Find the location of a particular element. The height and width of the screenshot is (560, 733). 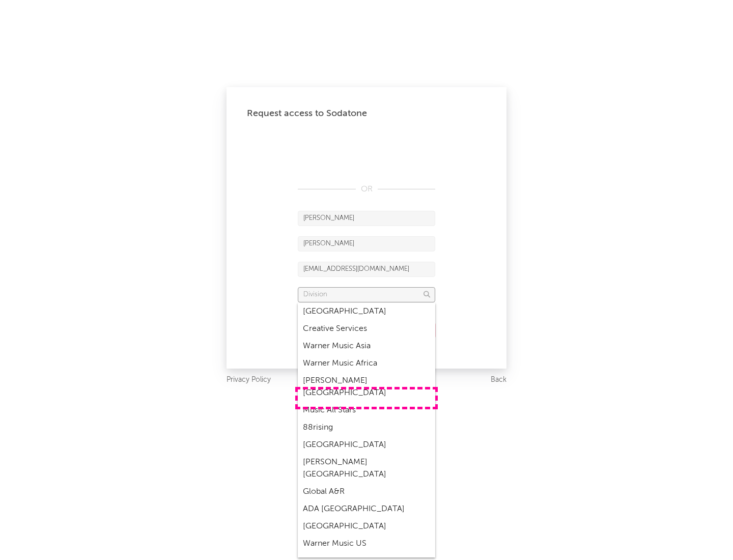

input: First Name is located at coordinates (366, 218).